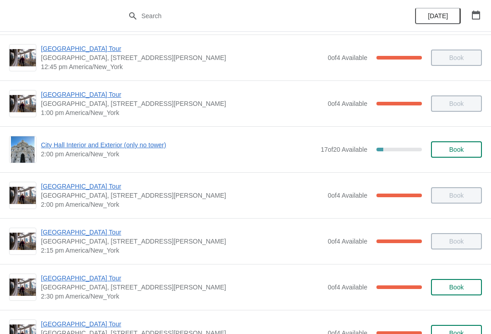 The height and width of the screenshot is (334, 491). Describe the element at coordinates (23, 150) in the screenshot. I see `img: City Hall Interior and Exterior (only no tower) | | 2:00 pm America/New_York` at that location.